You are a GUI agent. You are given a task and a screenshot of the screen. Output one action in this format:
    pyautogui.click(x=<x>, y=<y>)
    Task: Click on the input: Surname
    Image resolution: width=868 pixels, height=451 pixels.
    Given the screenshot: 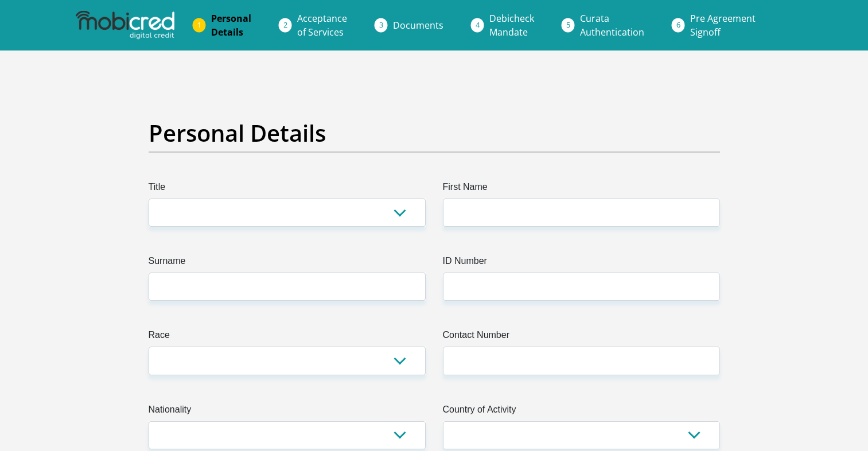 What is the action you would take?
    pyautogui.click(x=287, y=286)
    